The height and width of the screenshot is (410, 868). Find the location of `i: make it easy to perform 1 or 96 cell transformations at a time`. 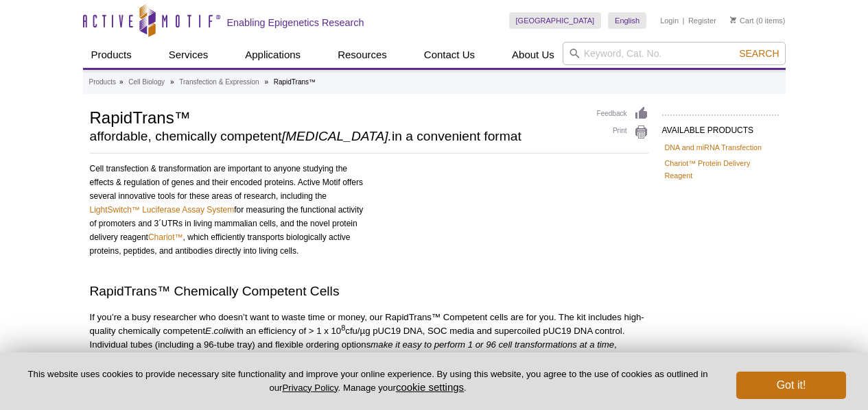

i: make it easy to perform 1 or 96 cell transformations at a time is located at coordinates (492, 344).